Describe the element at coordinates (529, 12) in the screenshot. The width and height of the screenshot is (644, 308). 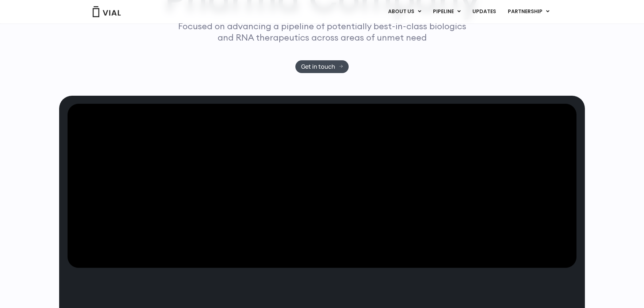
I see `a: PARTNERSHIPMenu Toggle` at that location.